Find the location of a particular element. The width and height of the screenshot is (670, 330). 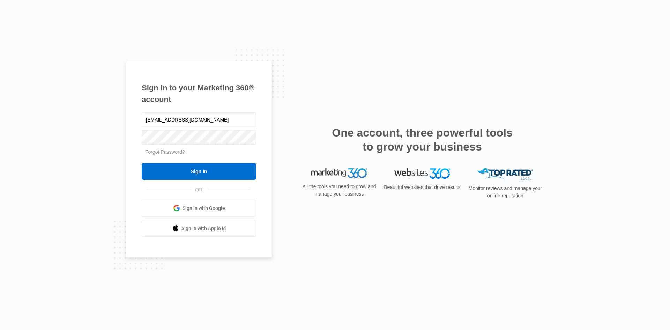

img: Marketing 360 is located at coordinates (339, 173).